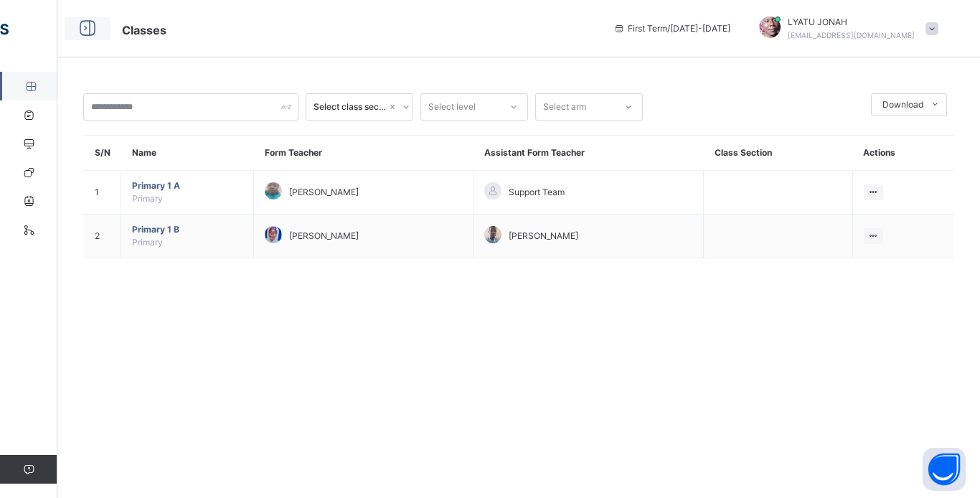  Describe the element at coordinates (671, 29) in the screenshot. I see `span: session/term information` at that location.